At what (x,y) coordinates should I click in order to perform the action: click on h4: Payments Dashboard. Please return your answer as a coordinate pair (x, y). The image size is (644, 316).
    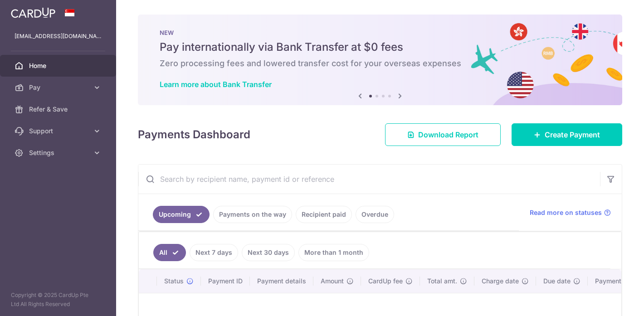
    Looking at the image, I should click on (194, 135).